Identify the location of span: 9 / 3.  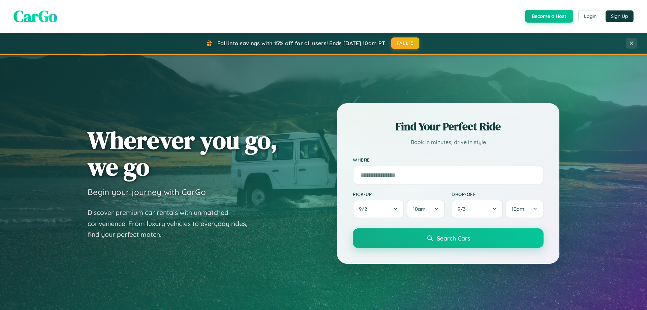
(463, 209).